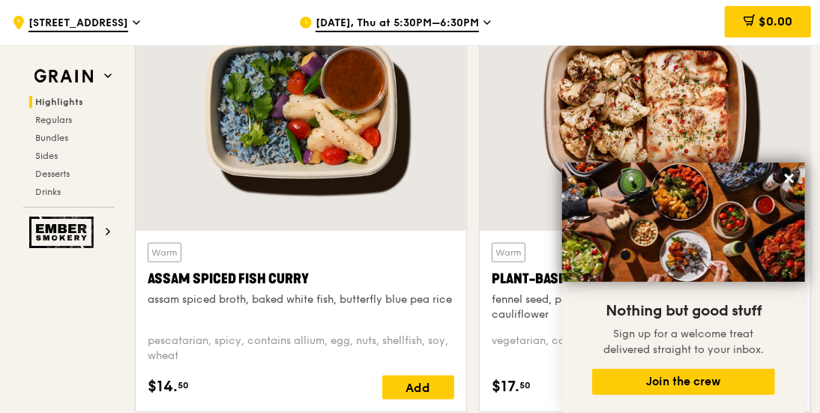 The height and width of the screenshot is (413, 820). What do you see at coordinates (52, 174) in the screenshot?
I see `span: Desserts` at bounding box center [52, 174].